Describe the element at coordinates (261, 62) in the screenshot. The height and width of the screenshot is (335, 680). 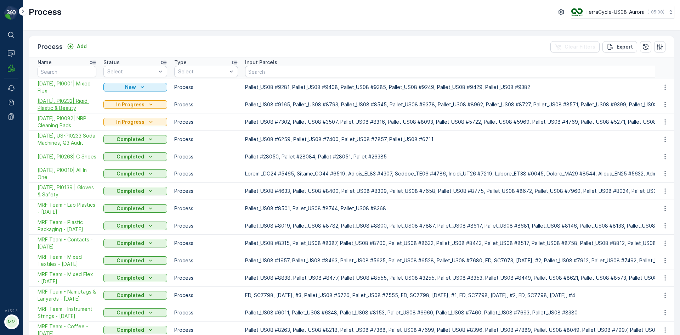
I see `p: Input Parcels` at that location.